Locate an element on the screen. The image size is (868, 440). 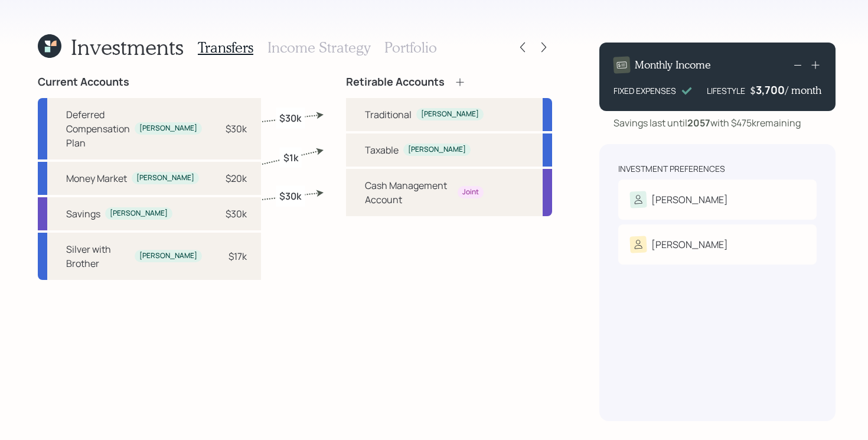
div: $20k is located at coordinates (236, 178).